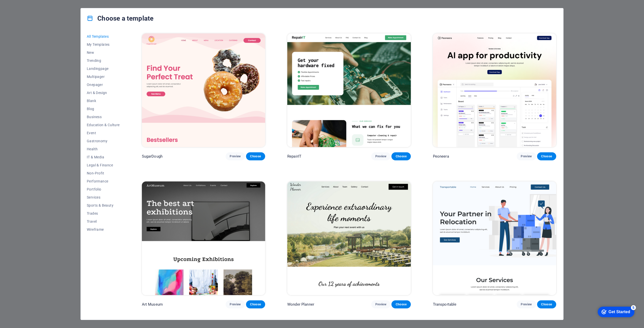 This screenshot has height=328, width=644. Describe the element at coordinates (103, 109) in the screenshot. I see `button: Blog` at that location.